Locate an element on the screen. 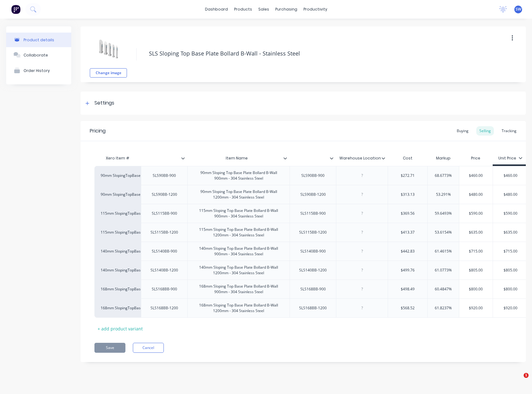 Image resolution: width=532 pixels, height=394 pixels. div: purchasing is located at coordinates (287, 9).